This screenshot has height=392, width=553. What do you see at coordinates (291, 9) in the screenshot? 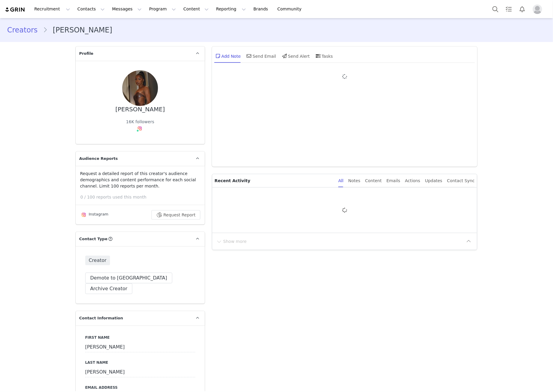
I see `a: Community` at bounding box center [291, 9].